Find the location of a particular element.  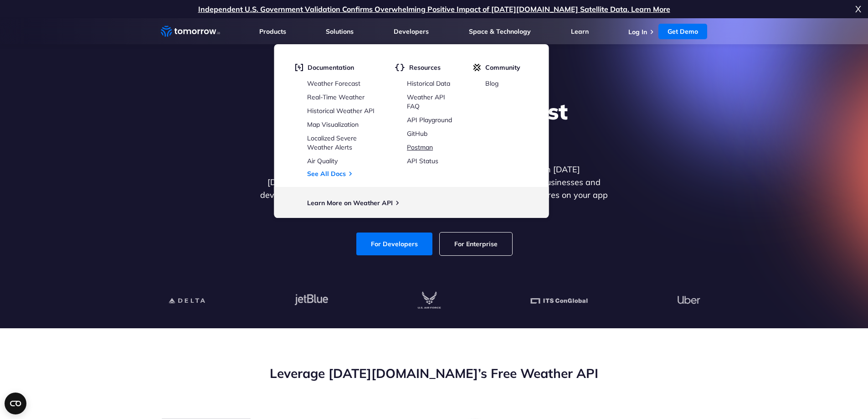

a: Blog is located at coordinates (492, 83).